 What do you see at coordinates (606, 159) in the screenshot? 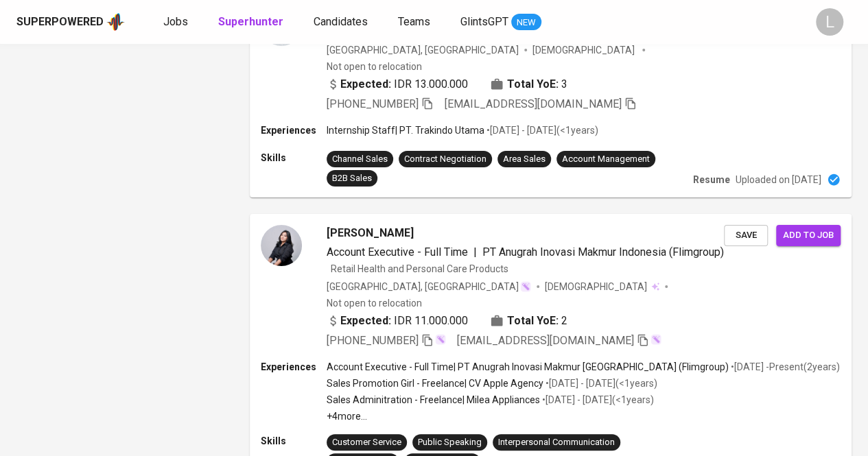
I see `div: Account Management` at bounding box center [606, 159].